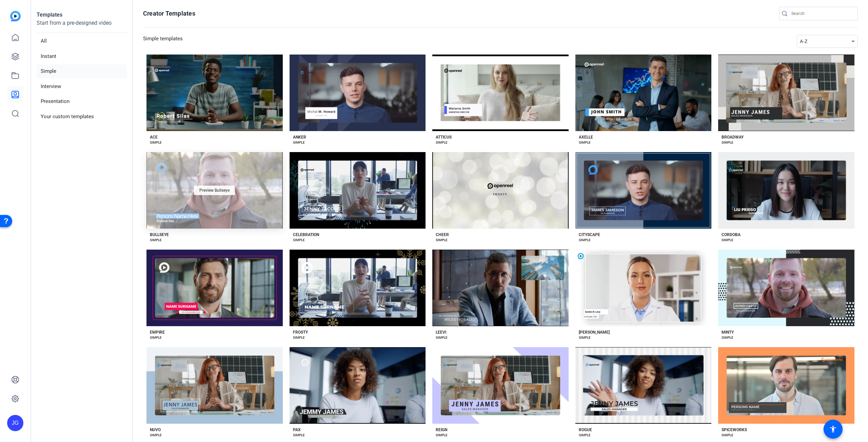 Image resolution: width=868 pixels, height=442 pixels. What do you see at coordinates (731, 234) in the screenshot?
I see `div: CORDOBA` at bounding box center [731, 234].